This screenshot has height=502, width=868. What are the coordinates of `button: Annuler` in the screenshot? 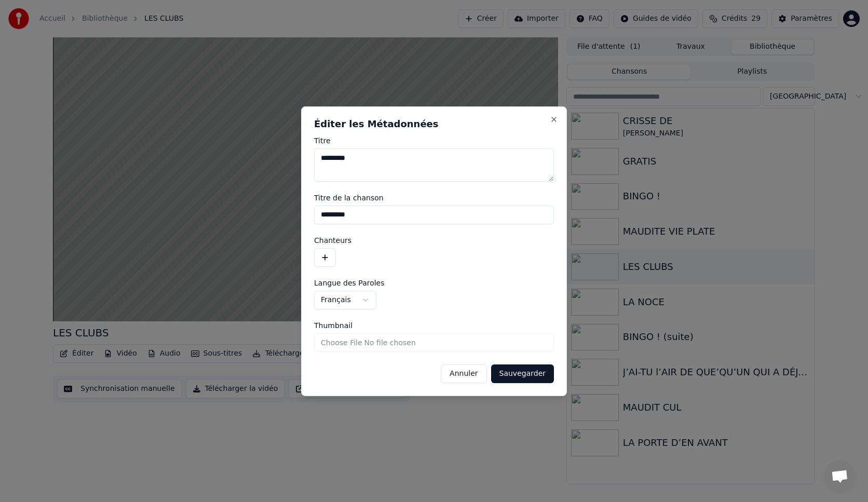 It's located at (463, 373).